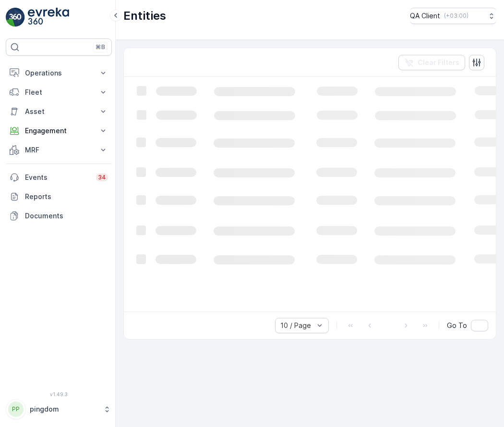 The width and height of the screenshot is (504, 427). What do you see at coordinates (59, 178) in the screenshot?
I see `a: Events34` at bounding box center [59, 178].